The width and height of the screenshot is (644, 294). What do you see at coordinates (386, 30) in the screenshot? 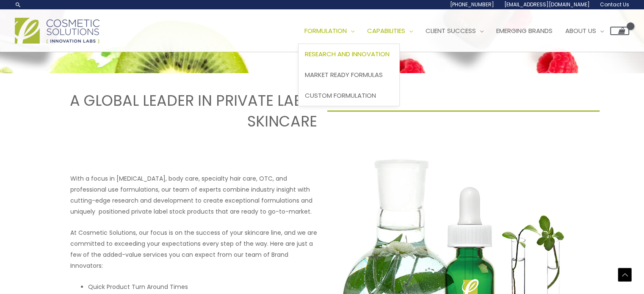
I see `span: Capabilities` at bounding box center [386, 30].